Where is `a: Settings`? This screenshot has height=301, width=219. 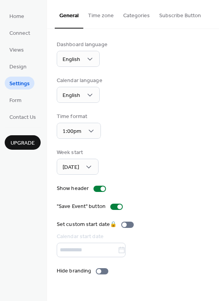 a: Settings is located at coordinates (20, 83).